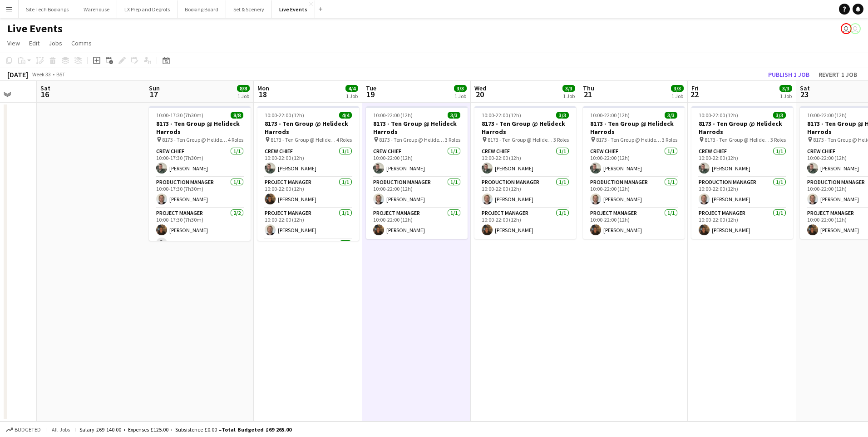 This screenshot has height=437, width=868. What do you see at coordinates (23, 430) in the screenshot?
I see `button: Budgeted` at bounding box center [23, 430].